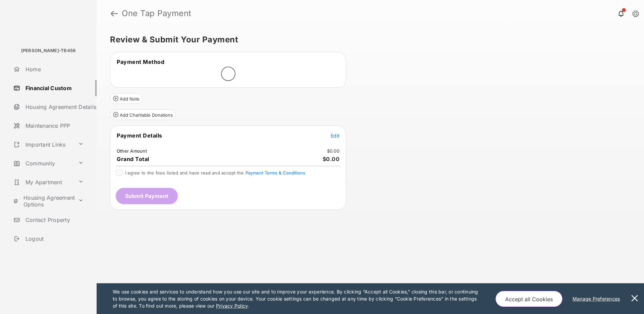 The image size is (644, 314). Describe the element at coordinates (147, 196) in the screenshot. I see `button: Submit Payment` at that location.